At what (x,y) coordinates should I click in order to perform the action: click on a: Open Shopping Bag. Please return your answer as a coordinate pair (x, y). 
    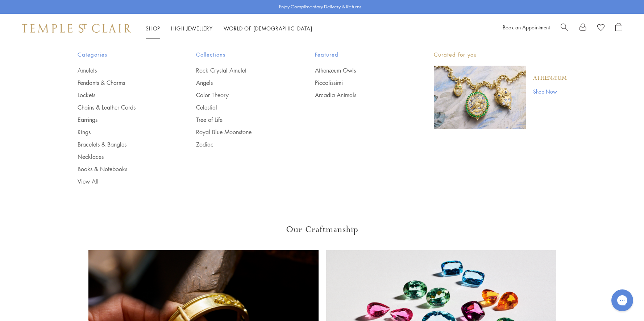
    Looking at the image, I should click on (619, 28).